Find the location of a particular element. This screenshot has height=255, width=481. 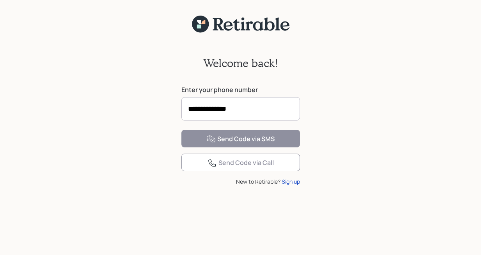

div: Sign up is located at coordinates (291, 182).